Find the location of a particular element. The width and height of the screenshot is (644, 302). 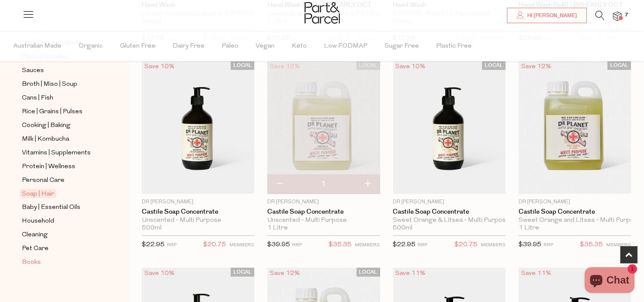

span: Sugar Free is located at coordinates (402, 46).